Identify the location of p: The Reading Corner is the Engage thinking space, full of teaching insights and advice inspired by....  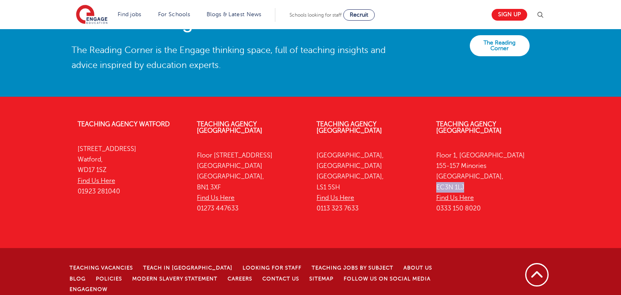
(232, 57).